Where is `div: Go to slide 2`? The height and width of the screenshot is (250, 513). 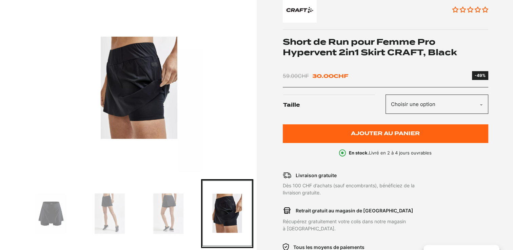
div: Go to slide 2 is located at coordinates (110, 214).